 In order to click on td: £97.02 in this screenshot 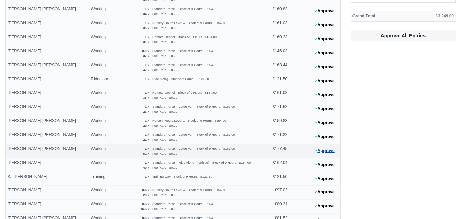, I will do `click(274, 192)`.